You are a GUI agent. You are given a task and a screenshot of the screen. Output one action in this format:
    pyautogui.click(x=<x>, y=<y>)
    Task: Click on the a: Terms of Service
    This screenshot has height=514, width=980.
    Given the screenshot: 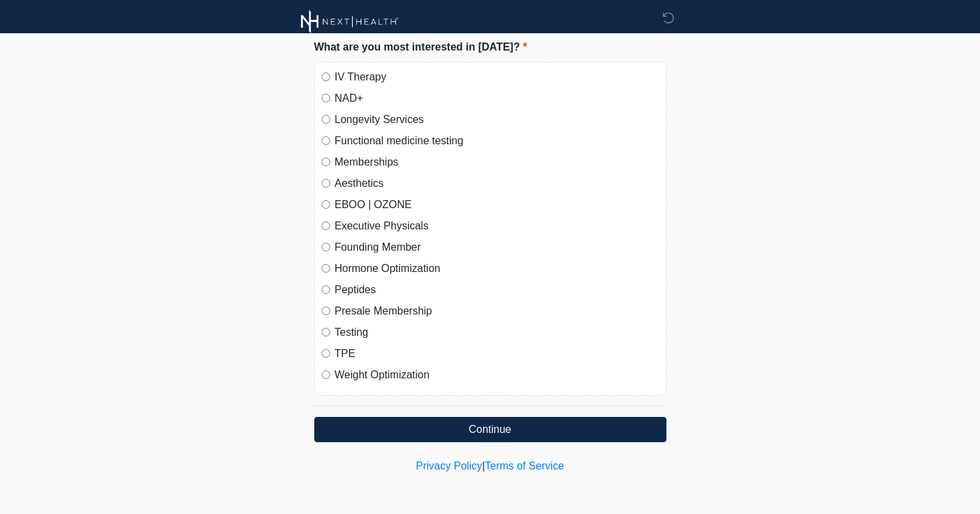 What is the action you would take?
    pyautogui.click(x=524, y=465)
    